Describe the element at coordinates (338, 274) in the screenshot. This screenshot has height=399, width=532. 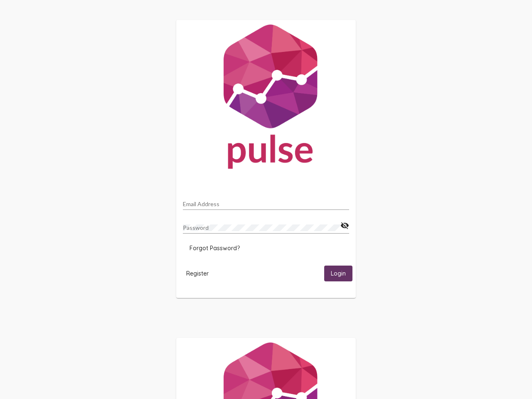
I see `span: Login` at that location.